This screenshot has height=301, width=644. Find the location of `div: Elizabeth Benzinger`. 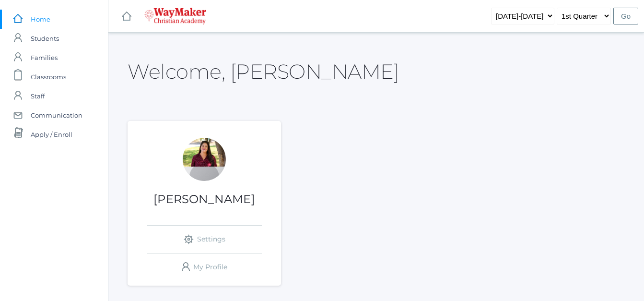

div: Elizabeth Benzinger is located at coordinates (204, 159).